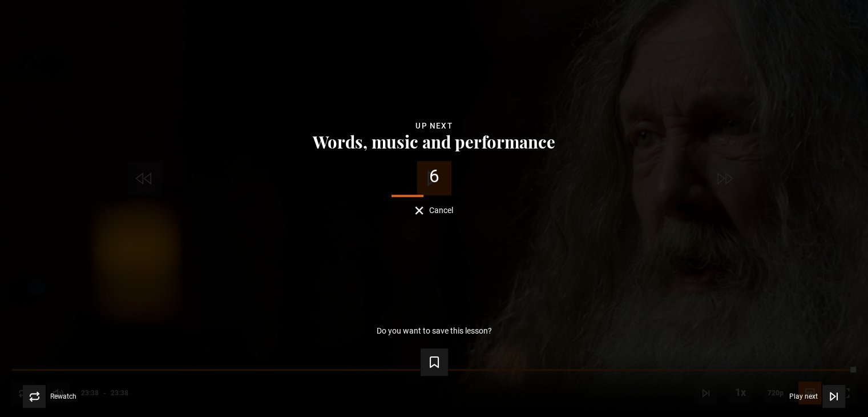 The width and height of the screenshot is (868, 417). Describe the element at coordinates (434, 125) in the screenshot. I see `div: Up next` at that location.